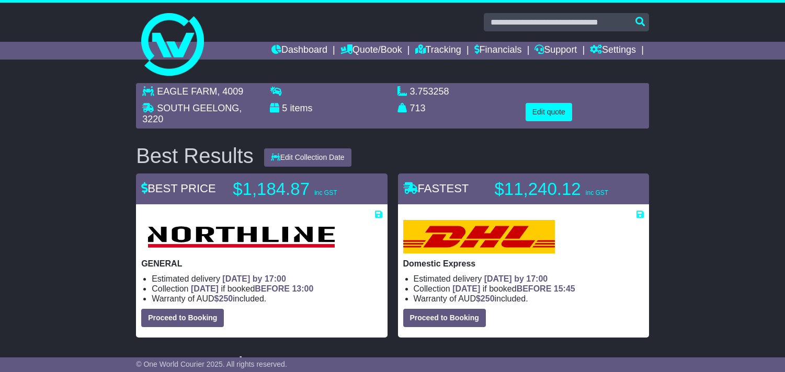 The height and width of the screenshot is (372, 785). What do you see at coordinates (613, 51) in the screenshot?
I see `a: Settings` at bounding box center [613, 51].